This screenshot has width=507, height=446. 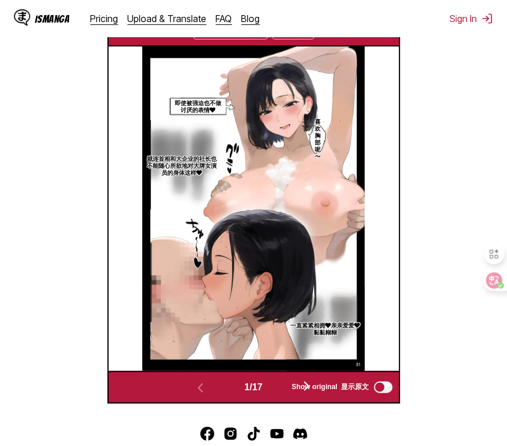 What do you see at coordinates (230, 433) in the screenshot?
I see `a: Instagram` at bounding box center [230, 433].